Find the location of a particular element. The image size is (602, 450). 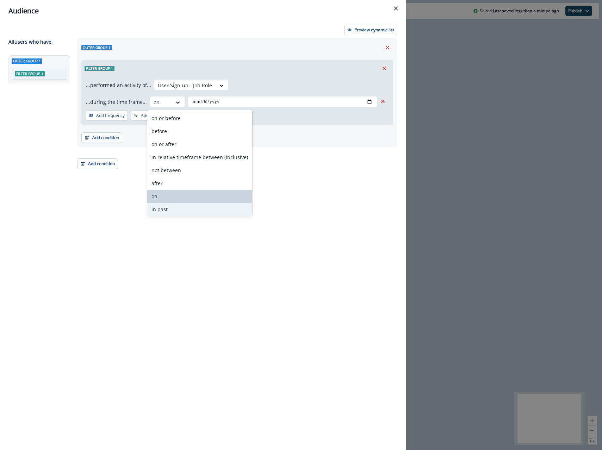

p: Preview dynamic list is located at coordinates (374, 30).